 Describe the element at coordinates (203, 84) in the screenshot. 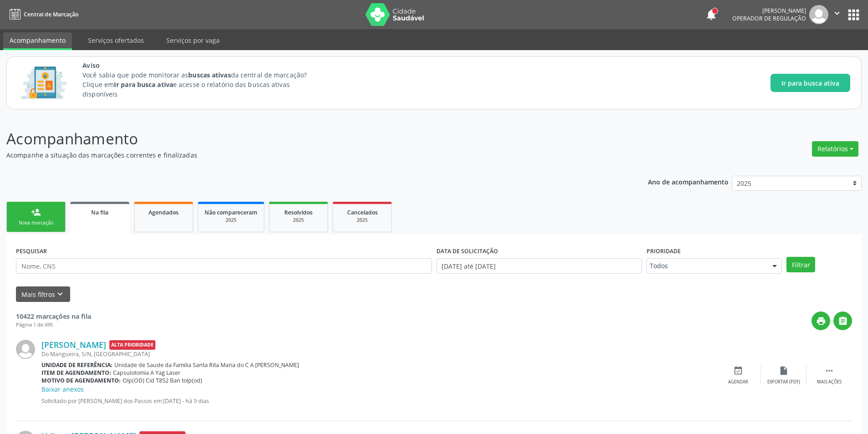

I see `p: Você sabia que pode monitorar as da central de marcação? Clique em e acesse o relatório das busca...` at that location.